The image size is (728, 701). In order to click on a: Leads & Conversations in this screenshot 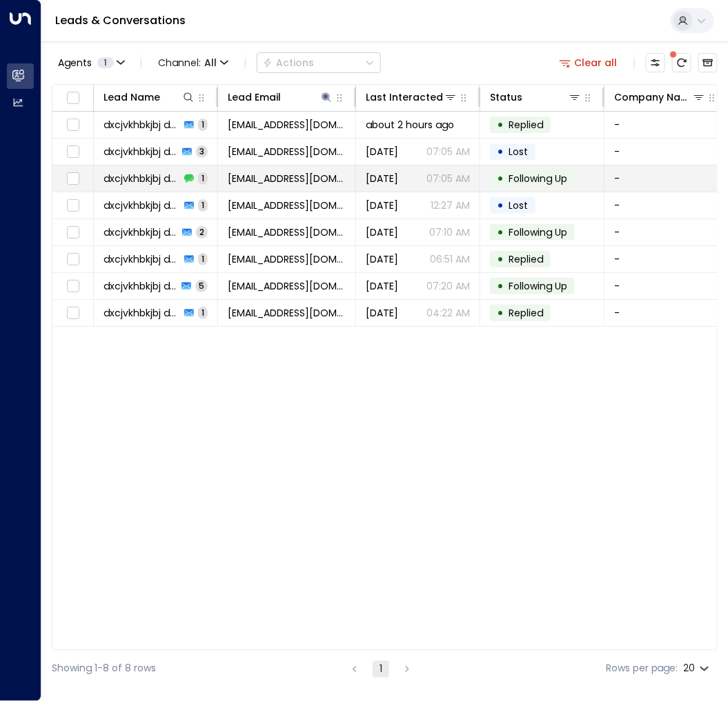, I will do `click(120, 20)`.